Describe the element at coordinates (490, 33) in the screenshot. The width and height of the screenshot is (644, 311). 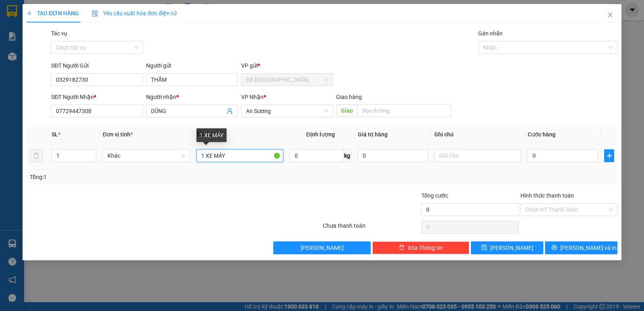
I see `label: Gán nhãn` at that location.